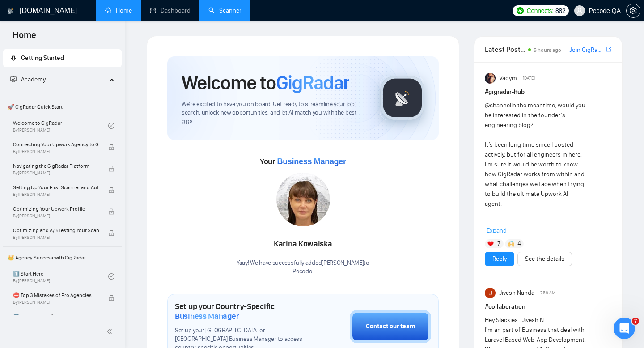 The height and width of the screenshot is (348, 644). Describe the element at coordinates (547, 307) in the screenshot. I see `h1: # collaboration` at that location.